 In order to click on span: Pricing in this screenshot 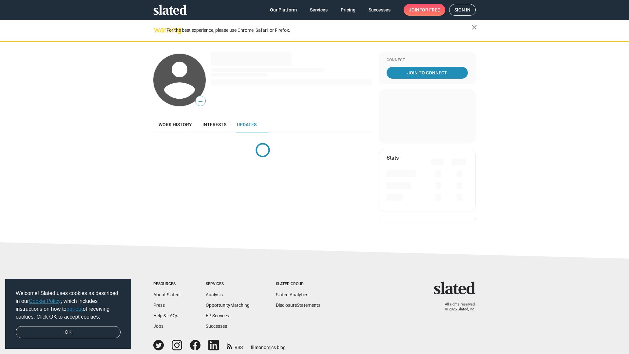, I will do `click(348, 10)`.